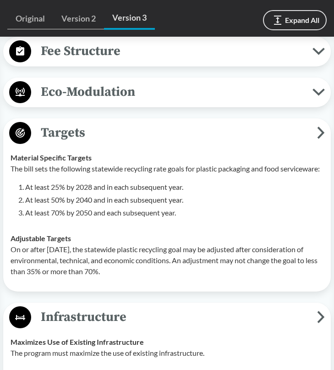 The image size is (334, 370). What do you see at coordinates (78, 19) in the screenshot?
I see `a: Version 2` at bounding box center [78, 19].